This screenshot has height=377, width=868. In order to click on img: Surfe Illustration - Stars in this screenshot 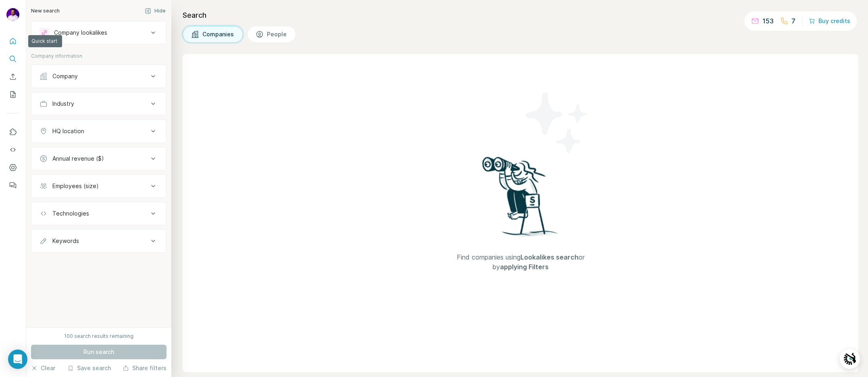, I will do `click(557, 122)`.